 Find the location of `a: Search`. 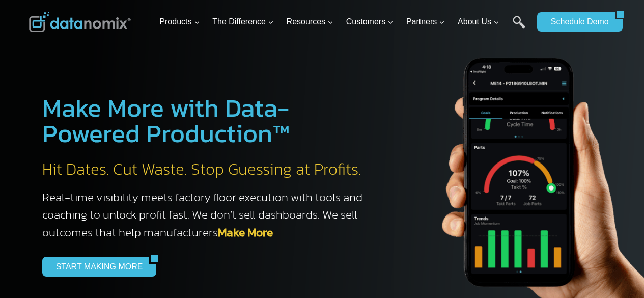

a: Search is located at coordinates (519, 27).